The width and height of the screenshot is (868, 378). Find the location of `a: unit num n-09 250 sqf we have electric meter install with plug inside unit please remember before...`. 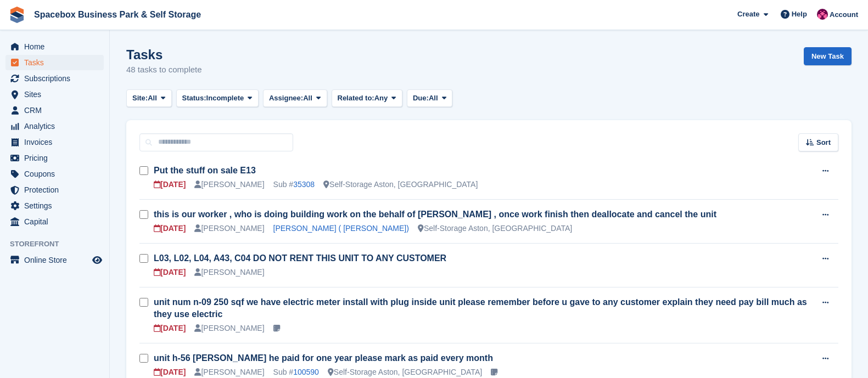

a: unit num n-09 250 sqf we have electric meter install with plug inside unit please remember before... is located at coordinates (480, 308).